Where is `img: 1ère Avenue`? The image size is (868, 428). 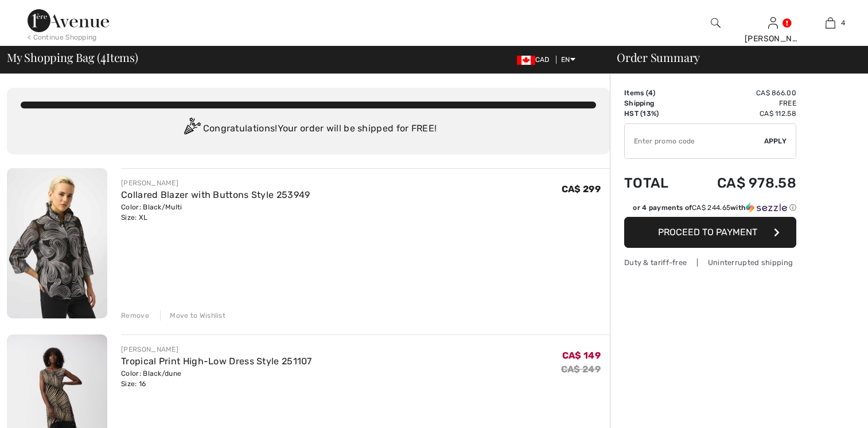
img: 1ère Avenue is located at coordinates (68, 20).